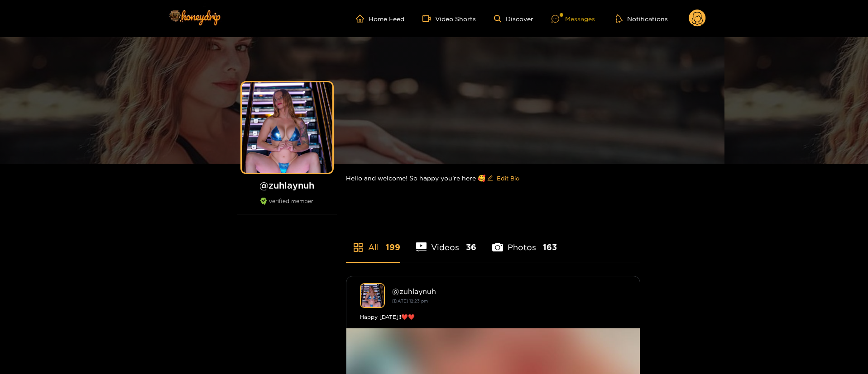  Describe the element at coordinates (508, 178) in the screenshot. I see `span: Edit Bio` at that location.